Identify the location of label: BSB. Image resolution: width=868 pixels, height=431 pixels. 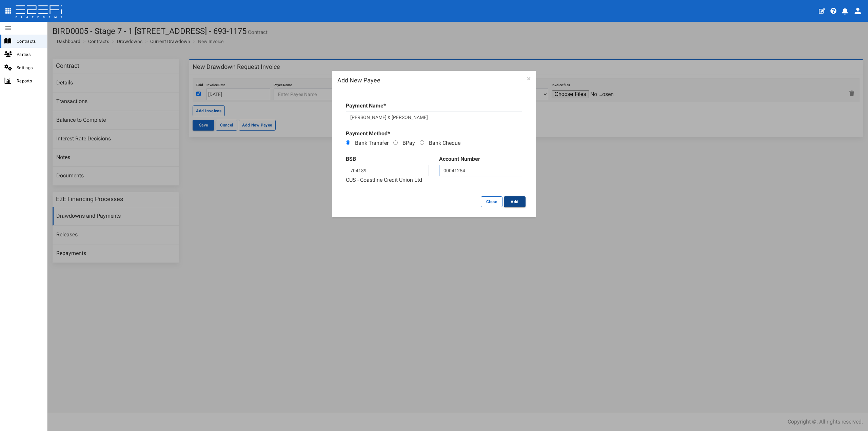
(351, 159).